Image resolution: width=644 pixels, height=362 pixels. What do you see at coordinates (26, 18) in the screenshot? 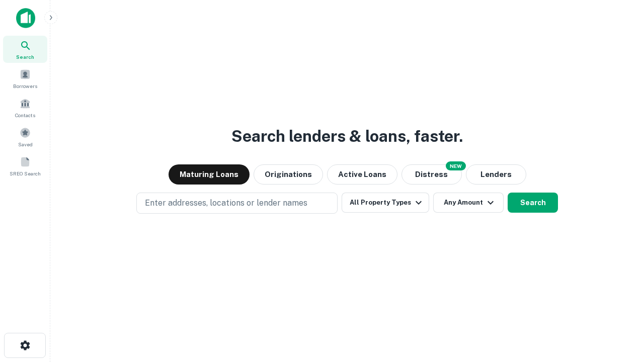
I see `img: capitalize-icon.png` at bounding box center [26, 18].